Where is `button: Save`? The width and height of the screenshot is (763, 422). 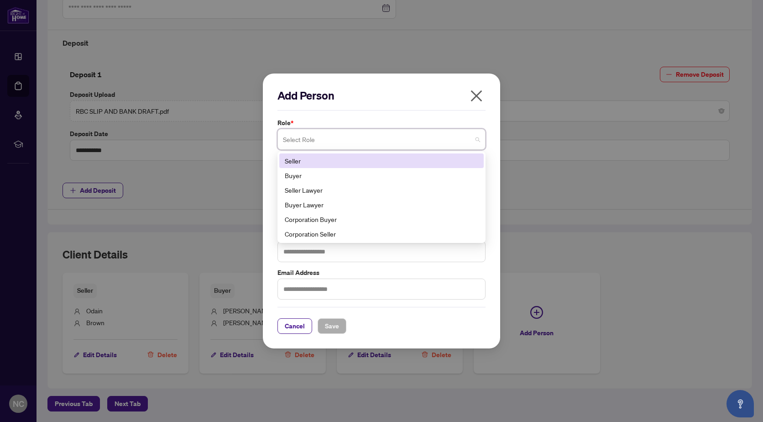
button: Save is located at coordinates (332, 326).